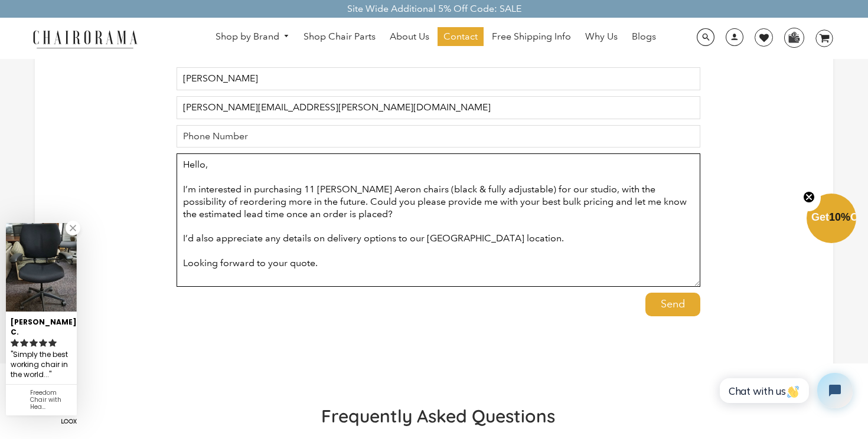 This screenshot has width=868, height=439. What do you see at coordinates (532, 37) in the screenshot?
I see `span: Free Shipping Info` at bounding box center [532, 37].